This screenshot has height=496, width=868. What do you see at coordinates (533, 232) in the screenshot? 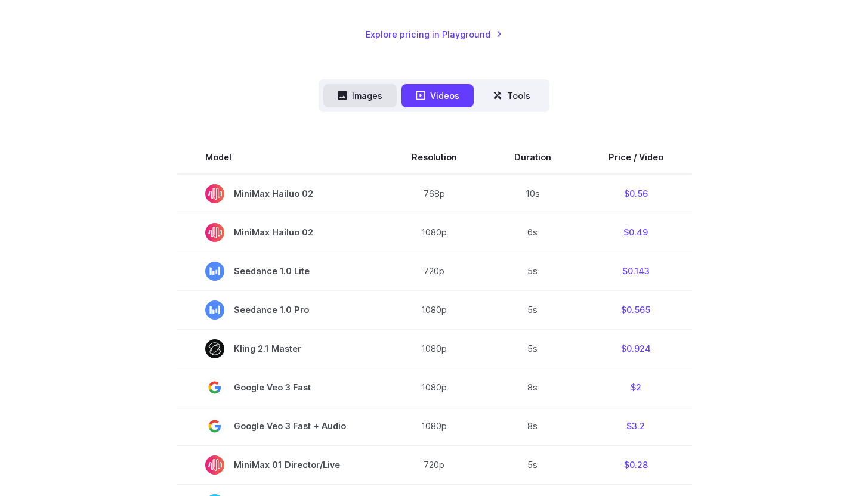
I see `td: 6s` at bounding box center [533, 232].